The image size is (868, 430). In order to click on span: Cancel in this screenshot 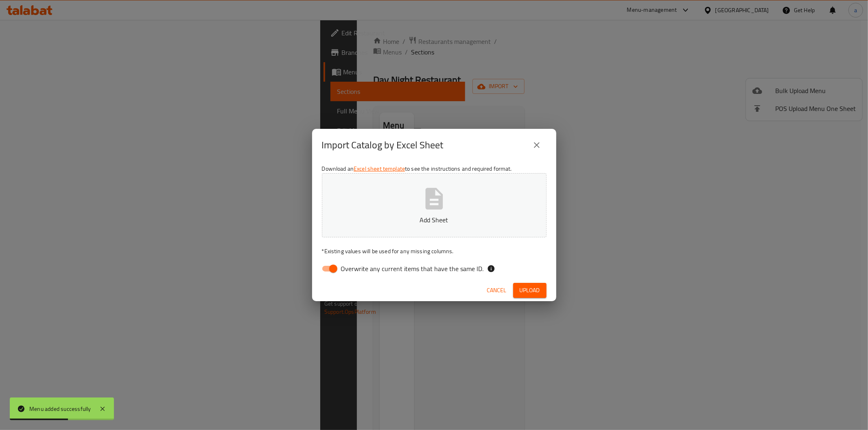, I will do `click(497, 290)`.